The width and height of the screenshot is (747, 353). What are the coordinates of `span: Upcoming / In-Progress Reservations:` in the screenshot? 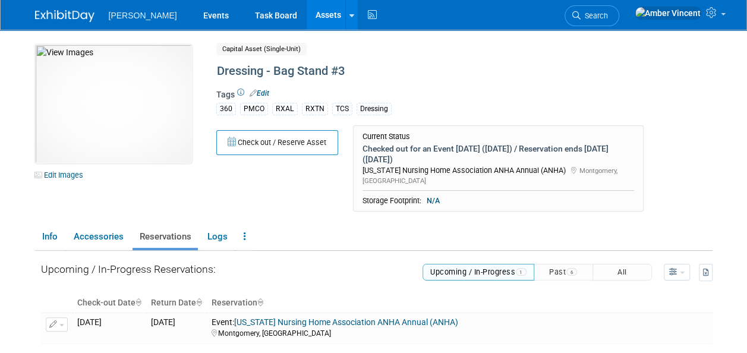 It's located at (128, 269).